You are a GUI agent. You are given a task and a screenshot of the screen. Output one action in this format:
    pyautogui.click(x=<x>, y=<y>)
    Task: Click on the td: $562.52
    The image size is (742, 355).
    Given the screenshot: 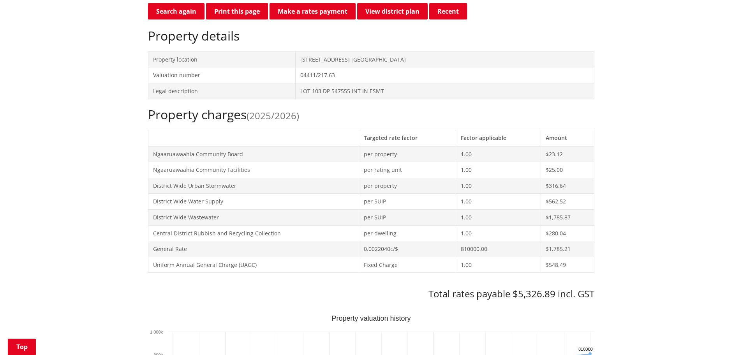 What is the action you would take?
    pyautogui.click(x=568, y=201)
    